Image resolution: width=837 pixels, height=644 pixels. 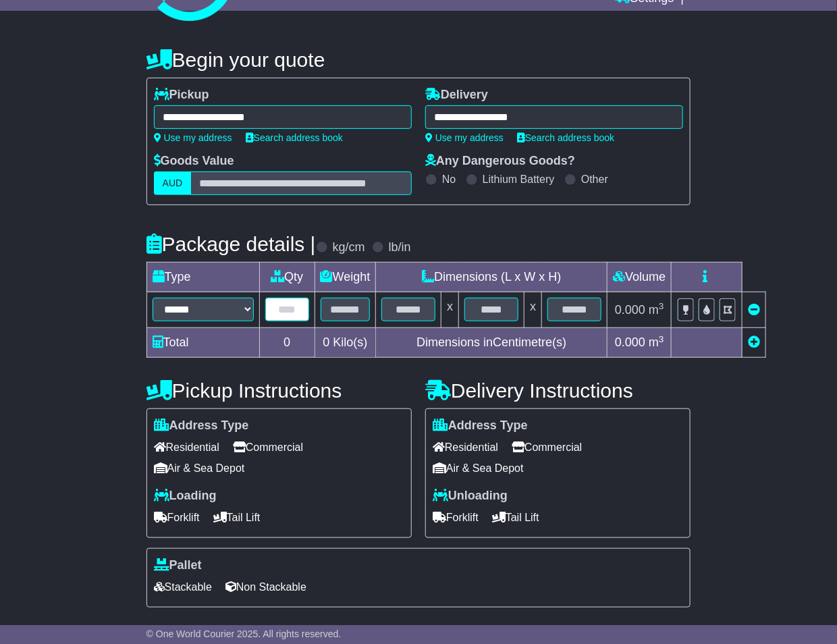 I want to click on label: Loading, so click(x=185, y=496).